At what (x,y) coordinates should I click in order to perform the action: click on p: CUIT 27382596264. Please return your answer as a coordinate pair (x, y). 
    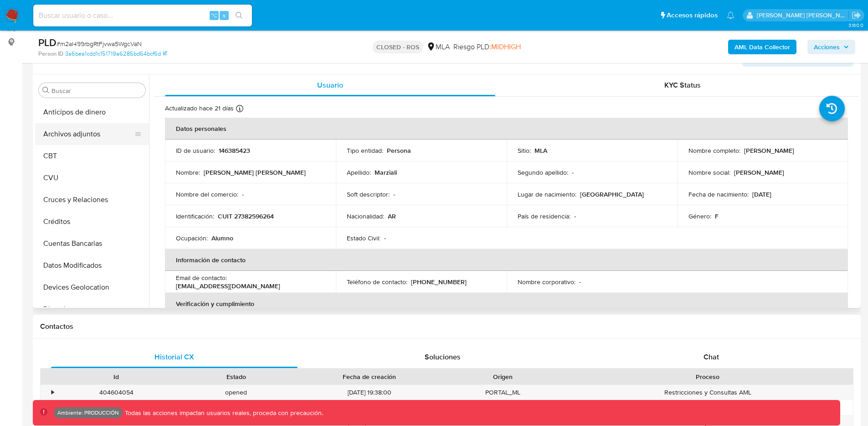
    Looking at the image, I should click on (245, 216).